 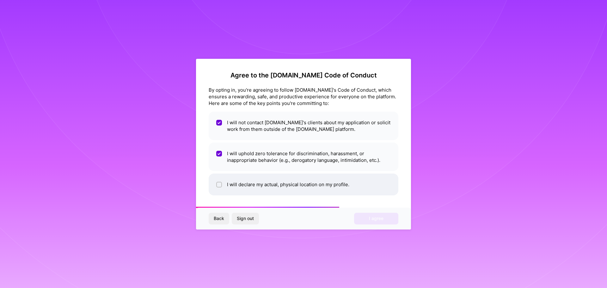 What do you see at coordinates (219, 218) in the screenshot?
I see `span: Back` at bounding box center [219, 218].